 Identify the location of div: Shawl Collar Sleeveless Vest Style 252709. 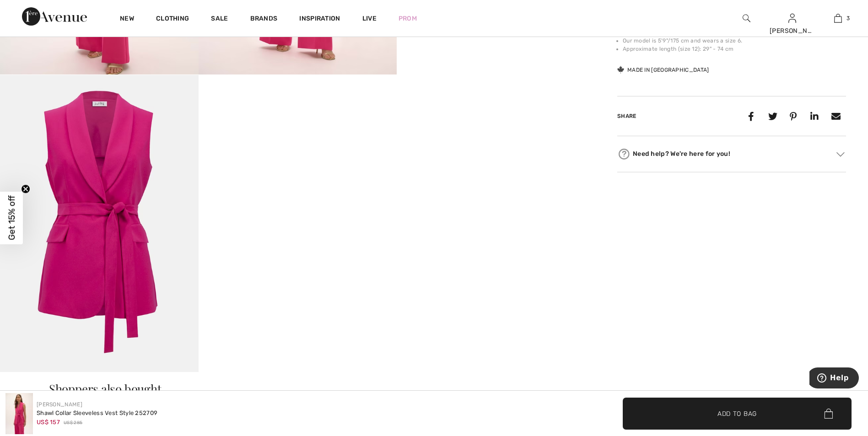
(97, 414).